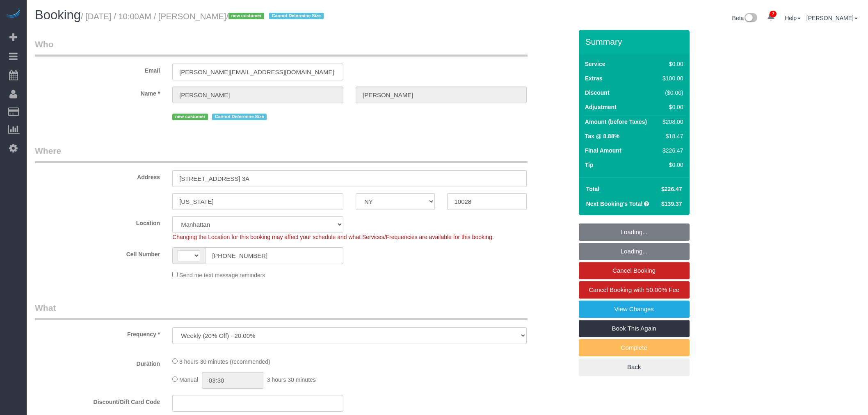 Image resolution: width=868 pixels, height=415 pixels. I want to click on label: Service, so click(595, 64).